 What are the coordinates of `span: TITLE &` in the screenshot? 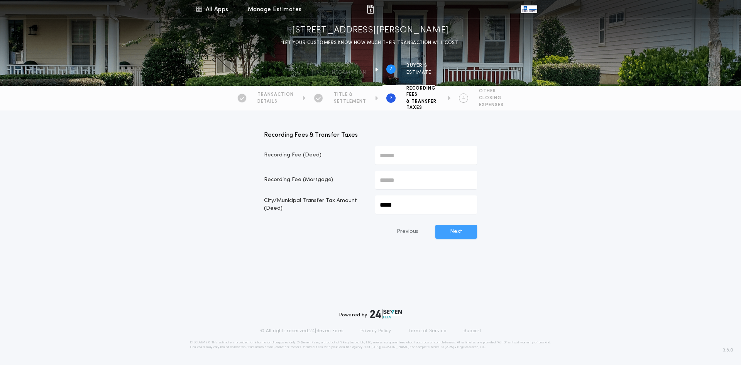 It's located at (350, 95).